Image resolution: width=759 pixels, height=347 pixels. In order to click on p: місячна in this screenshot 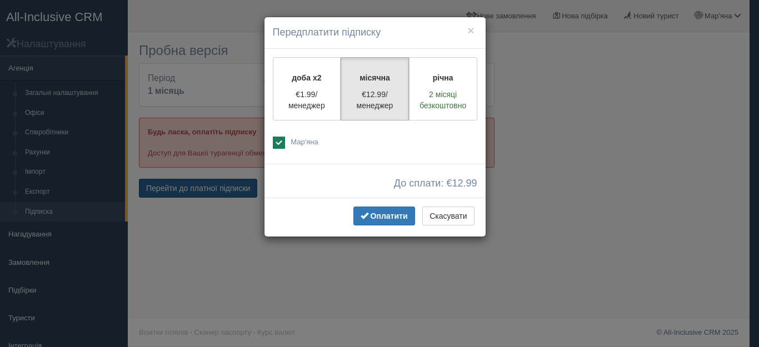, I will do `click(374, 78)`.